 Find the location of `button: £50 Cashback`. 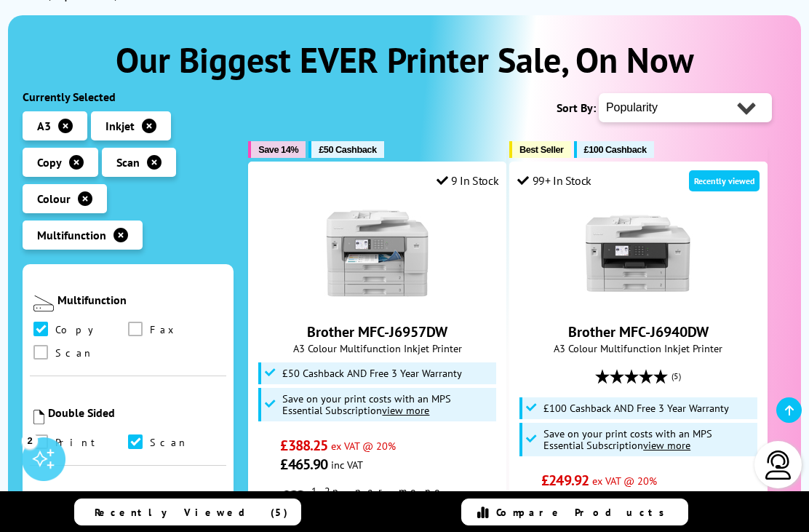

button: £50 Cashback is located at coordinates (346, 149).